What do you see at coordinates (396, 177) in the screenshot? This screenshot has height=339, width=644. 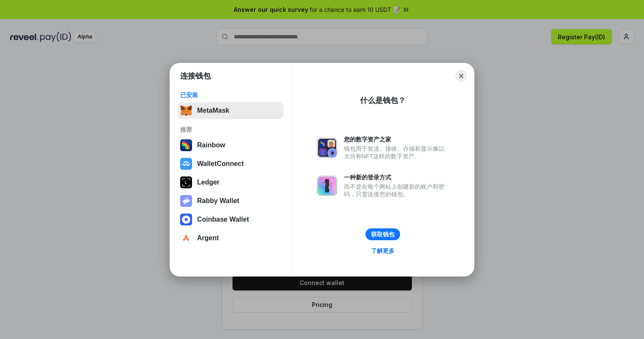 I see `div: 一种新的登录方式` at bounding box center [396, 177].